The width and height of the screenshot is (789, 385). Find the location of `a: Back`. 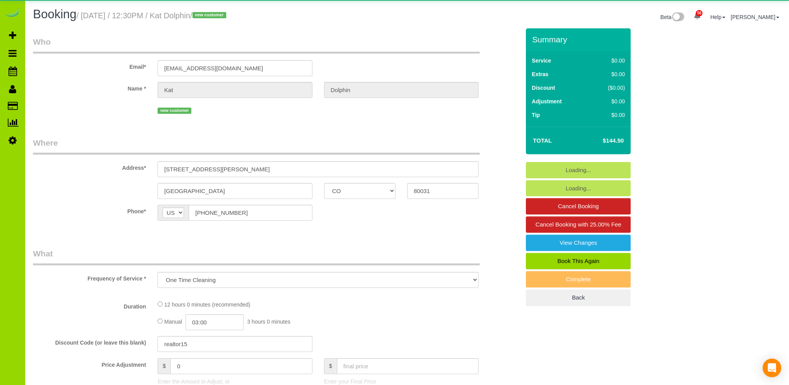

a: Back is located at coordinates (579, 297).